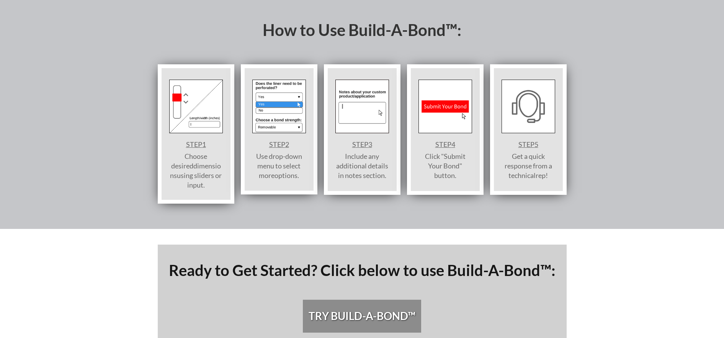 The width and height of the screenshot is (724, 338). Describe the element at coordinates (286, 175) in the screenshot. I see `span: options` at that location.